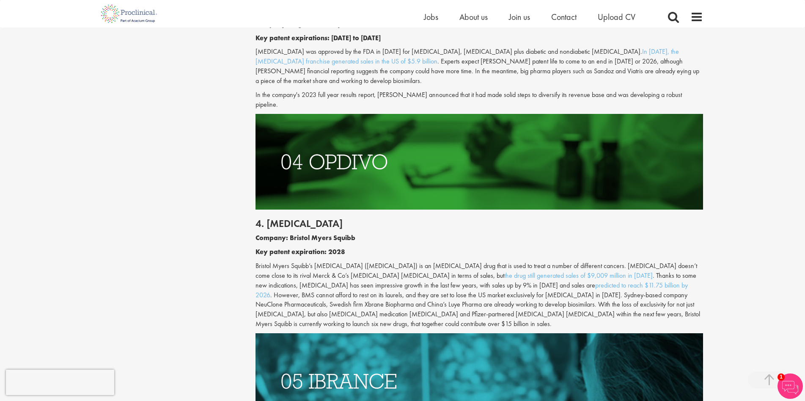 The image size is (805, 401). Describe the element at coordinates (519, 17) in the screenshot. I see `a: Join us` at that location.